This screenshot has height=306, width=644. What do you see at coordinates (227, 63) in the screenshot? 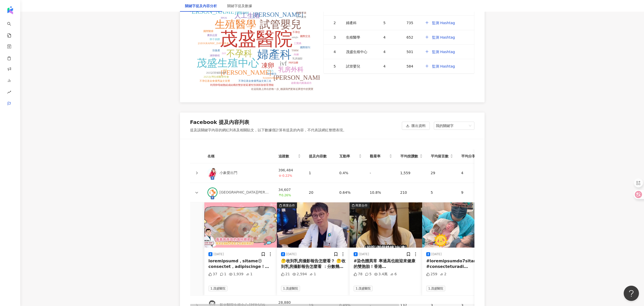
I see `tspan: 茂盛生殖中心` at bounding box center [227, 63].